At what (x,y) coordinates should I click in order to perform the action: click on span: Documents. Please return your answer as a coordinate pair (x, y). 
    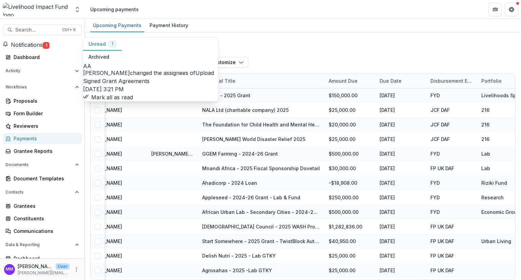
    Looking at the image, I should click on (39, 165).